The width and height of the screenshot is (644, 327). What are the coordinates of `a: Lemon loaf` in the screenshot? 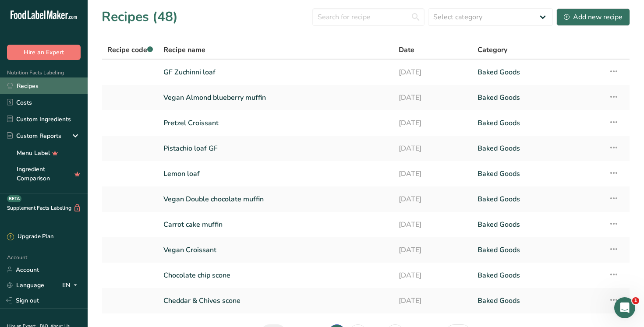 It's located at (275, 174).